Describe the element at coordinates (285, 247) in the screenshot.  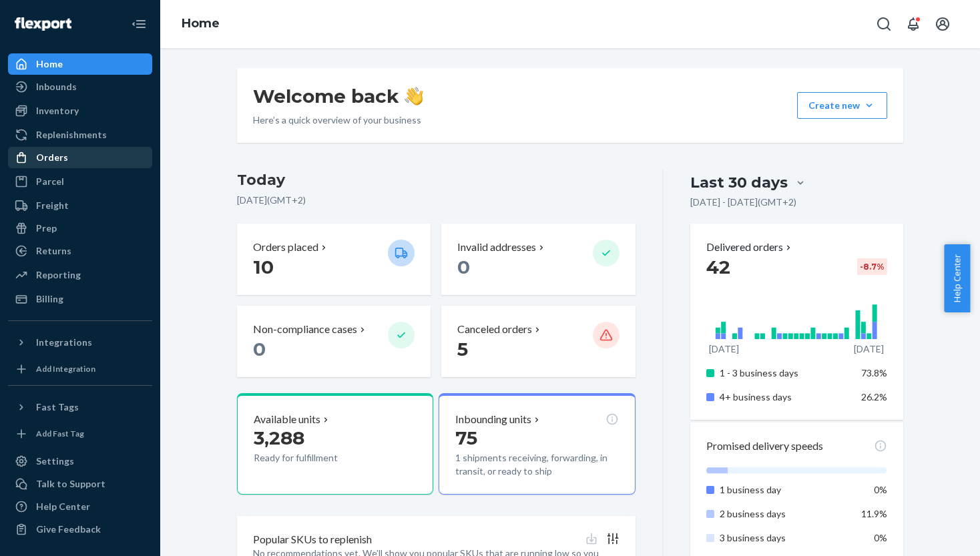
I see `p: Orders placed` at that location.